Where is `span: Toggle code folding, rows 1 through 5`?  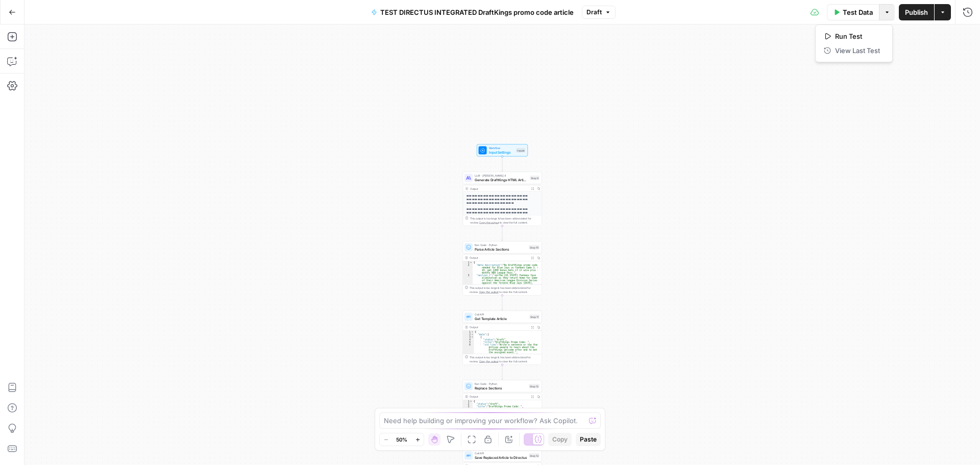 span: Toggle code folding, rows 1 through 5 is located at coordinates (471, 263).